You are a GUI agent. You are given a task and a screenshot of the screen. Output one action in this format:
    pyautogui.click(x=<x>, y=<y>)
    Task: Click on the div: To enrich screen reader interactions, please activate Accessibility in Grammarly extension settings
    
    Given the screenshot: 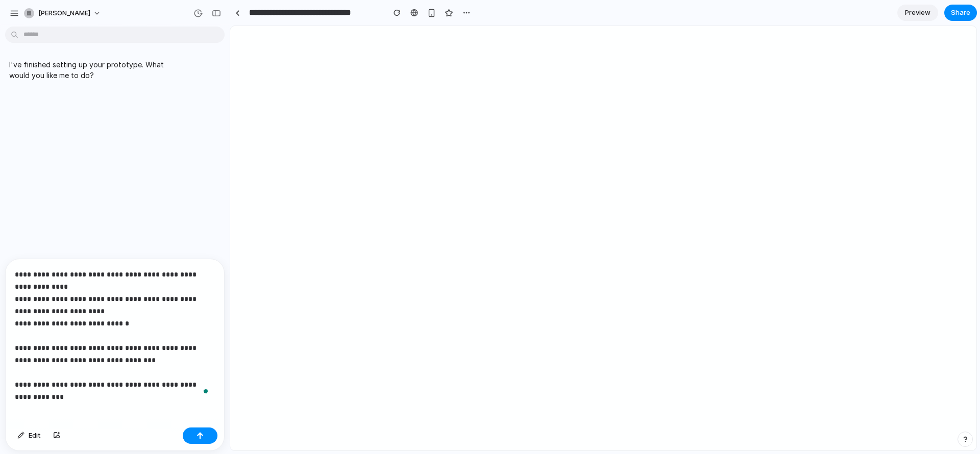 What is the action you would take?
    pyautogui.click(x=115, y=341)
    